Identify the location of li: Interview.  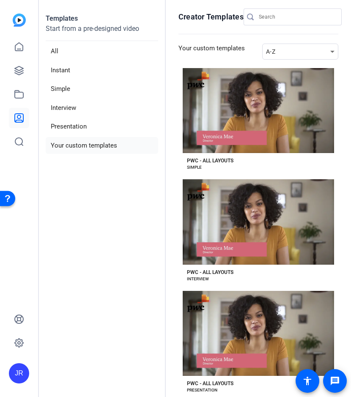
(102, 108).